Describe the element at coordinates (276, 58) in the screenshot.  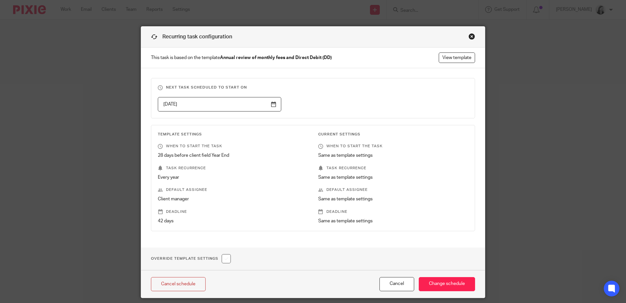
I see `strong: Annual review of monthly fees and Direct Debit (DD)` at that location.